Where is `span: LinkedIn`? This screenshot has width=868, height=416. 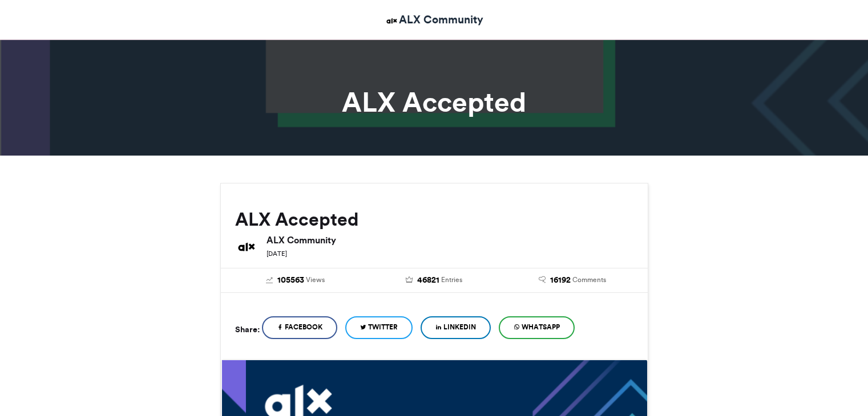 span: LinkedIn is located at coordinates (459, 327).